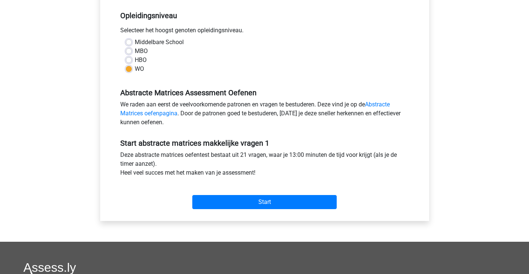  Describe the element at coordinates (265, 32) in the screenshot. I see `div: Selecteer het hoogst genoten opleidingsniveau.` at that location.